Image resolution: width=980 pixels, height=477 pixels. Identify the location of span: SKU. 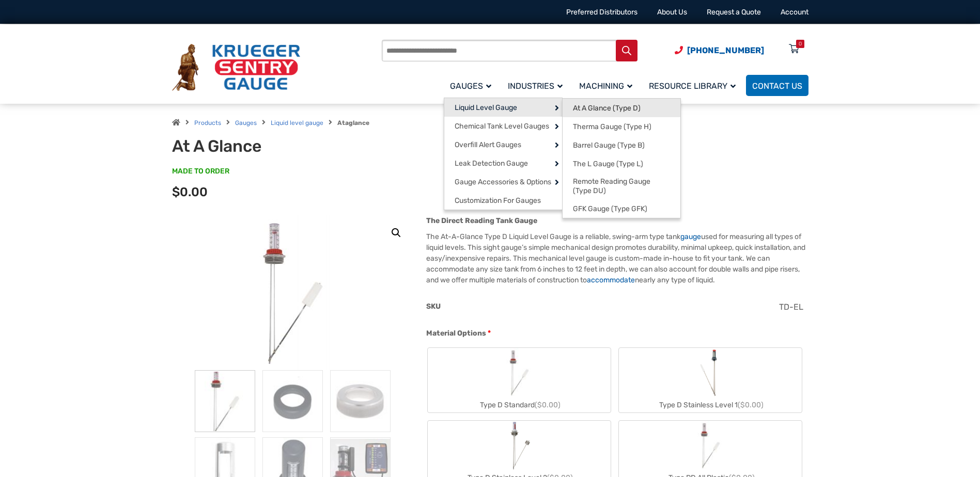
(433, 306).